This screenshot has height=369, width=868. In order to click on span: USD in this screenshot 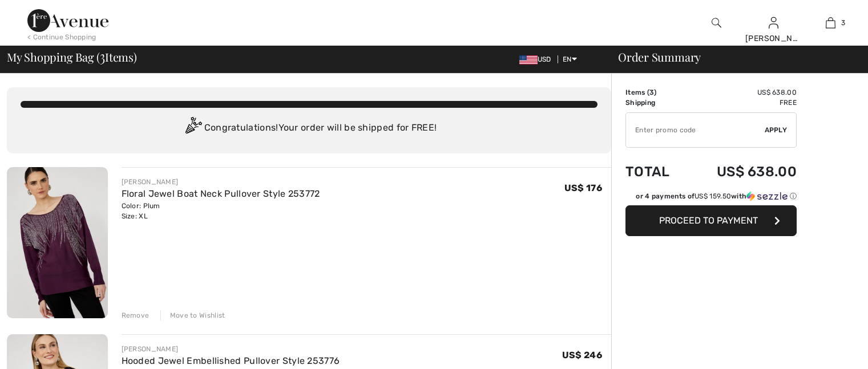, I will do `click(537, 59)`.